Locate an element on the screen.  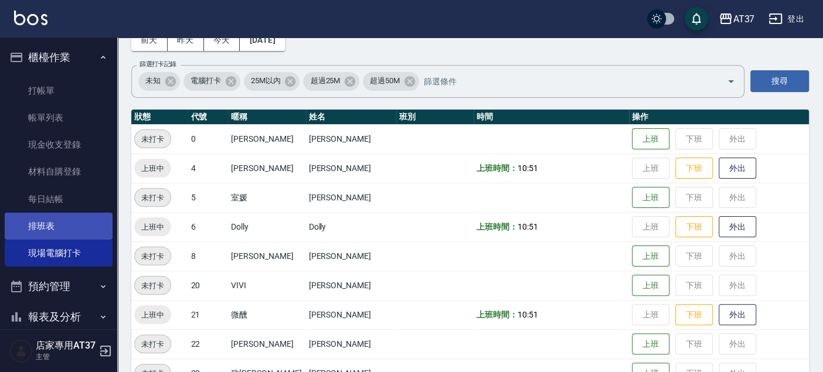
span: 超過50M is located at coordinates (385, 81).